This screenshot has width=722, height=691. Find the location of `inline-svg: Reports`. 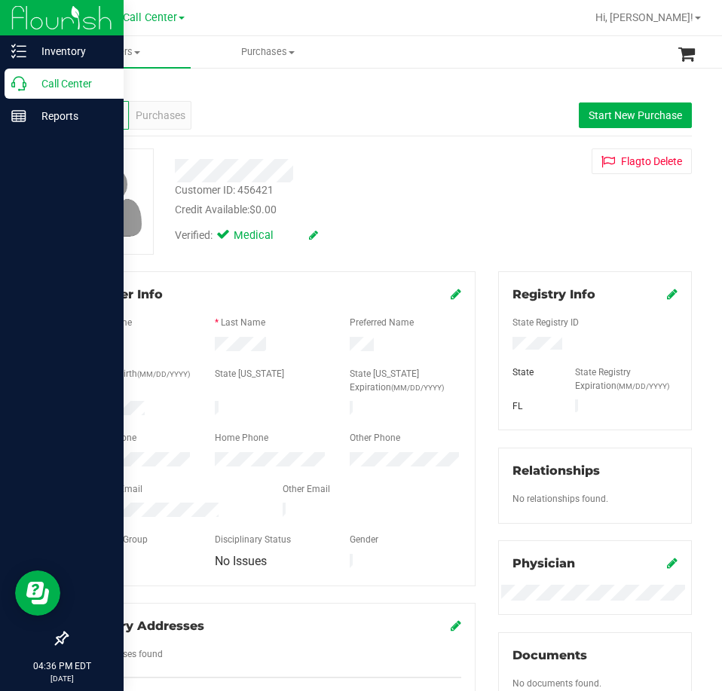

inline-svg: Reports is located at coordinates (19, 116).